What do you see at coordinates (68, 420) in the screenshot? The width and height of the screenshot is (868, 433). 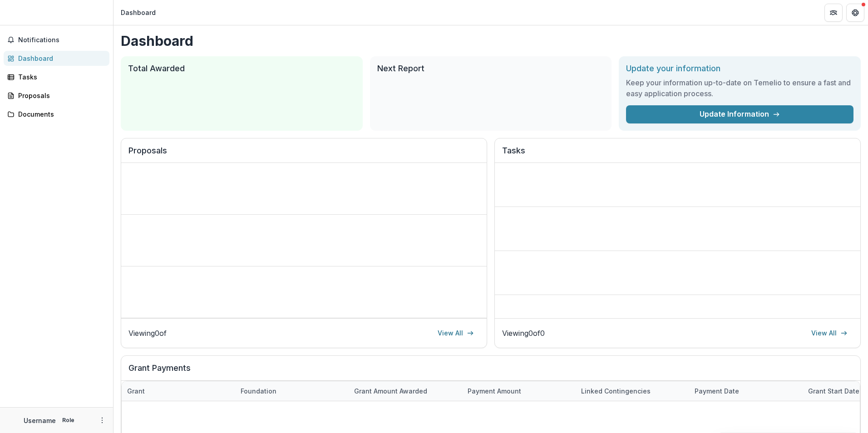 I see `p: Role` at bounding box center [68, 420].